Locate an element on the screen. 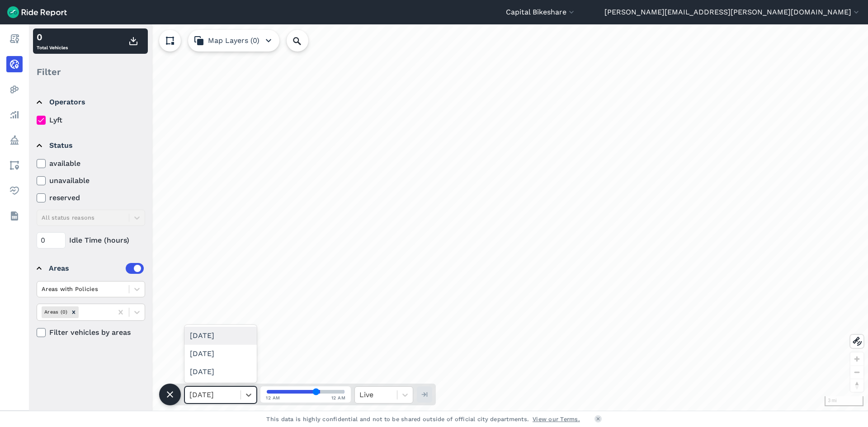 The width and height of the screenshot is (868, 427). a: Analyze is located at coordinates (14, 115).